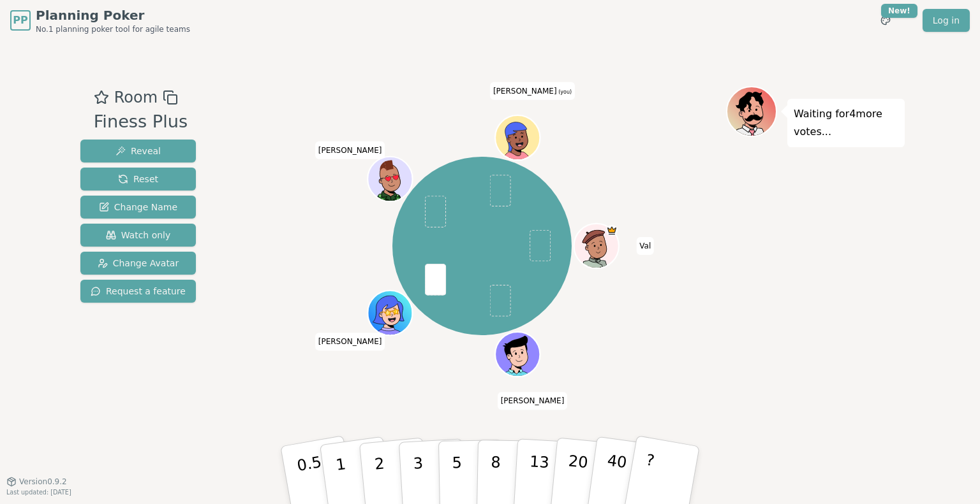  I want to click on button: Reset, so click(138, 179).